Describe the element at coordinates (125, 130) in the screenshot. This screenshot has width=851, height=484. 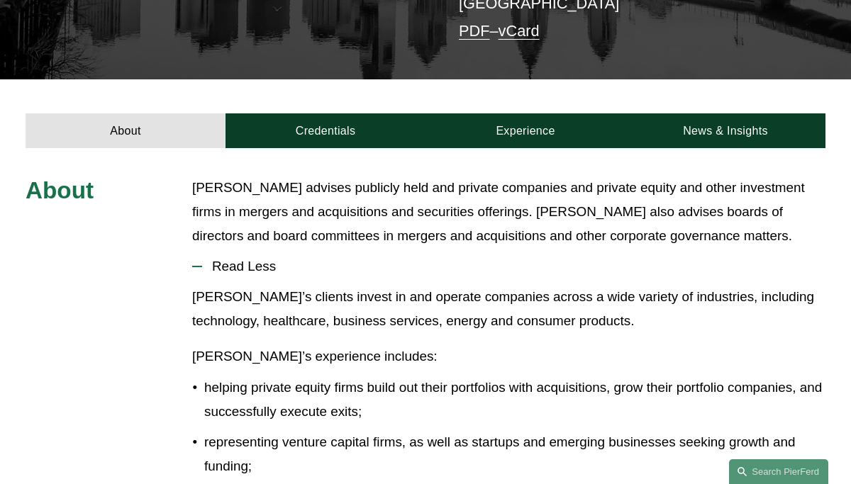
I see `a: About` at that location.